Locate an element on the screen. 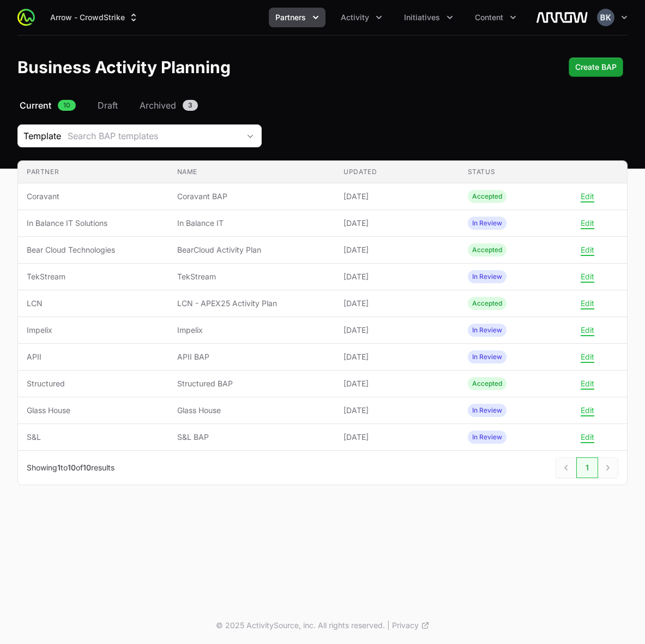 Image resolution: width=645 pixels, height=644 pixels. th: Partner is located at coordinates (93, 172).